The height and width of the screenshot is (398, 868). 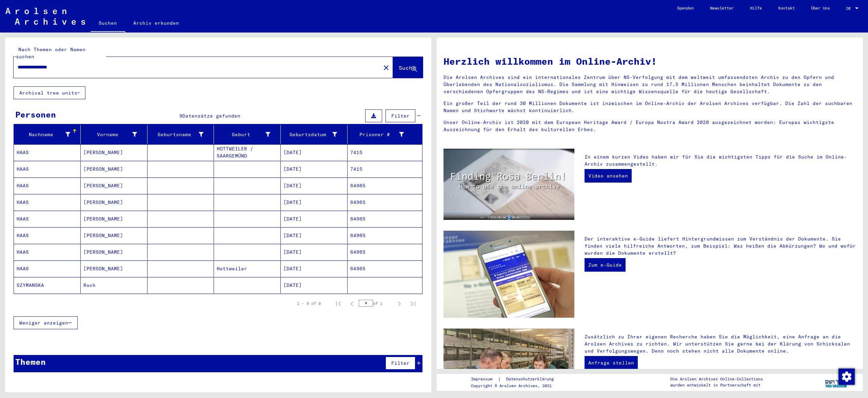 What do you see at coordinates (45, 323) in the screenshot?
I see `button: Weniger anzeigen` at bounding box center [45, 323].